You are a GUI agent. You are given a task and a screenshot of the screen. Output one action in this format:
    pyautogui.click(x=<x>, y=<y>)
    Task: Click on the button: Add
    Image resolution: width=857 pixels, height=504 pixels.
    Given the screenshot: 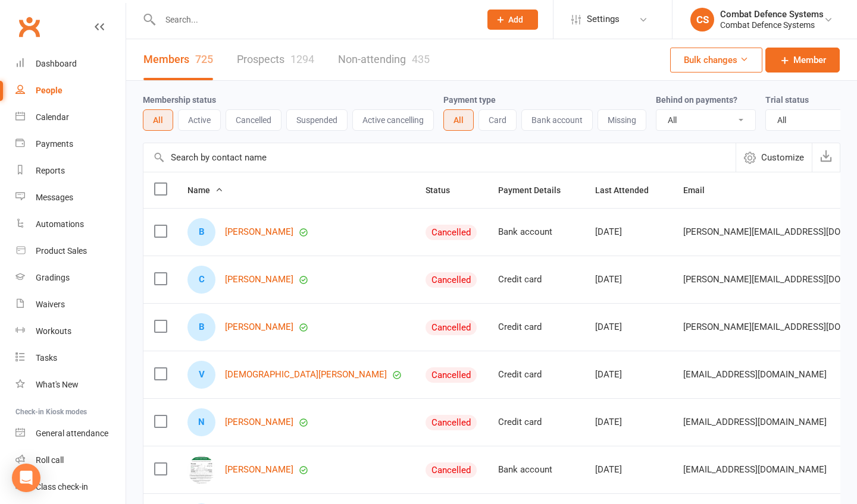 What is the action you would take?
    pyautogui.click(x=512, y=19)
    